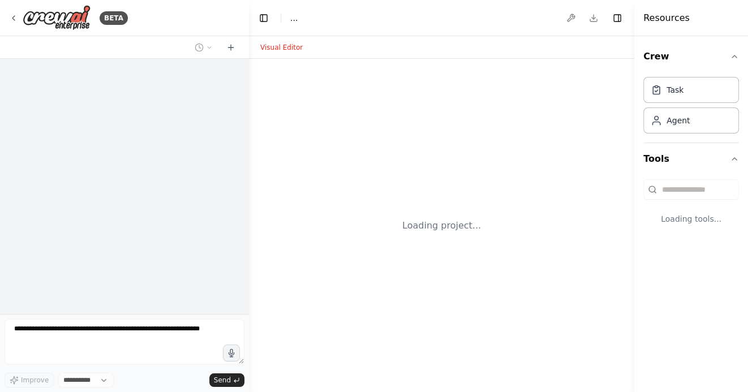 Image resolution: width=748 pixels, height=392 pixels. What do you see at coordinates (281, 48) in the screenshot?
I see `button: Visual Editor` at bounding box center [281, 48].